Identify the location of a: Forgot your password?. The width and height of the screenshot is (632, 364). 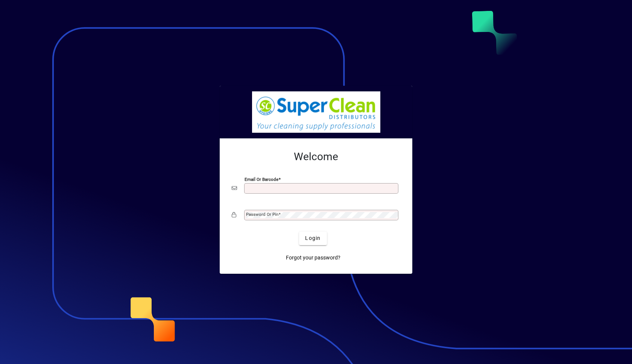
(313, 258).